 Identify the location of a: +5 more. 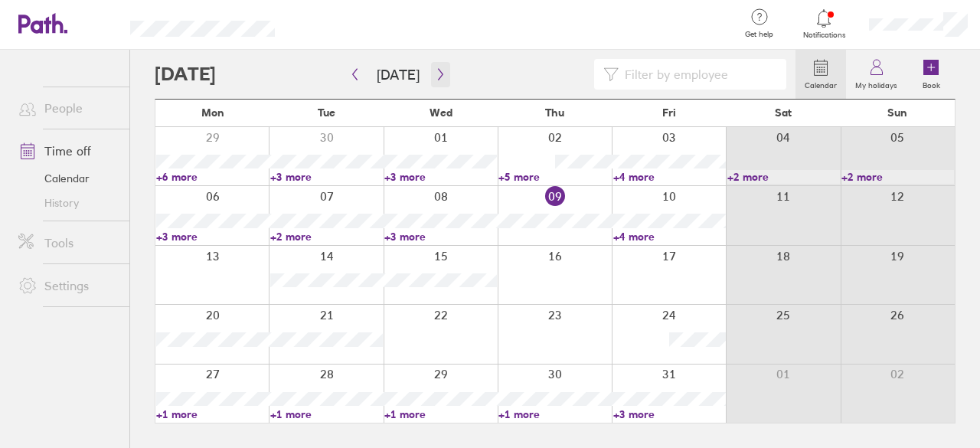
(555, 177).